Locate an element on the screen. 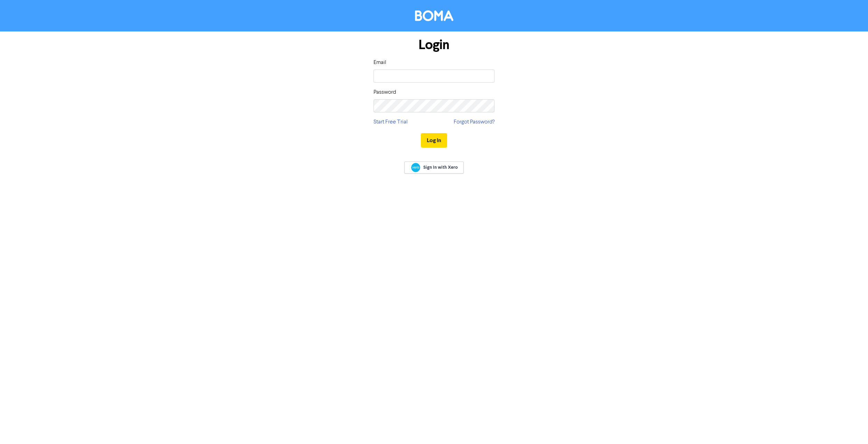 This screenshot has width=868, height=444. span: Sign In with Xero is located at coordinates (441, 167).